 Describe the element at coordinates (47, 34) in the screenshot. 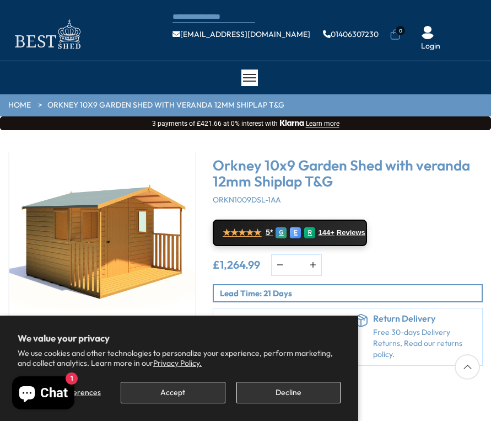

I see `img: logo` at that location.